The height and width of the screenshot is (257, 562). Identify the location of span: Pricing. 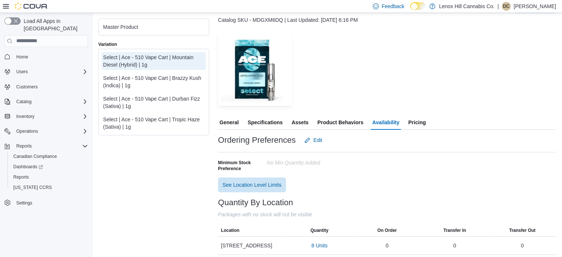
(417, 122).